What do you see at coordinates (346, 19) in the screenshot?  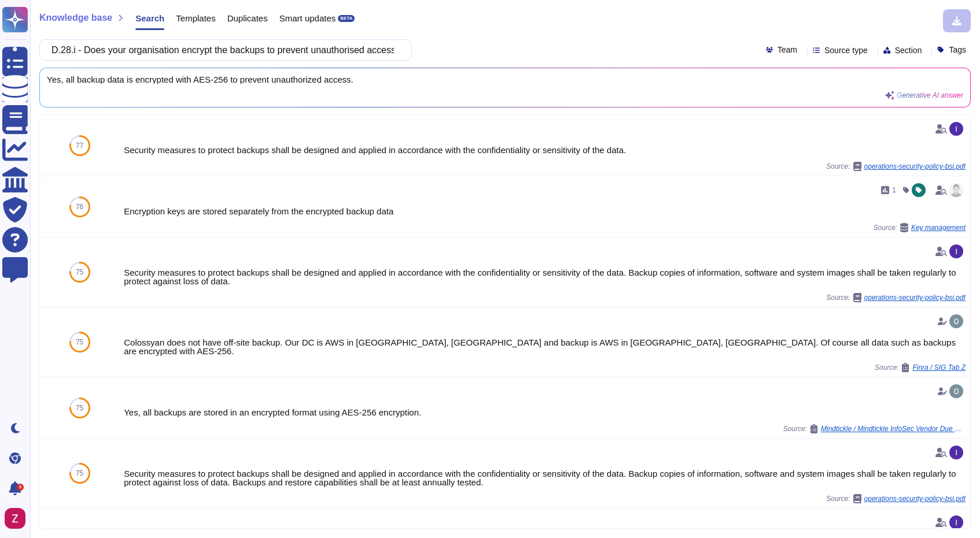 I see `div: BETA` at bounding box center [346, 19].